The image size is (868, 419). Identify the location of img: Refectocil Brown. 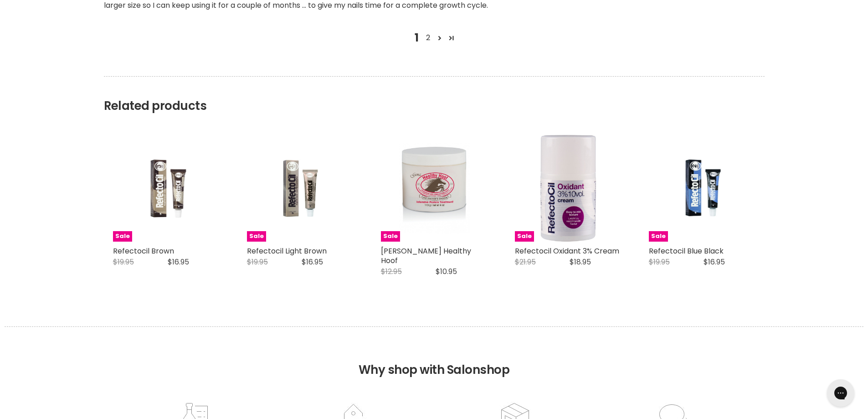
(166, 188).